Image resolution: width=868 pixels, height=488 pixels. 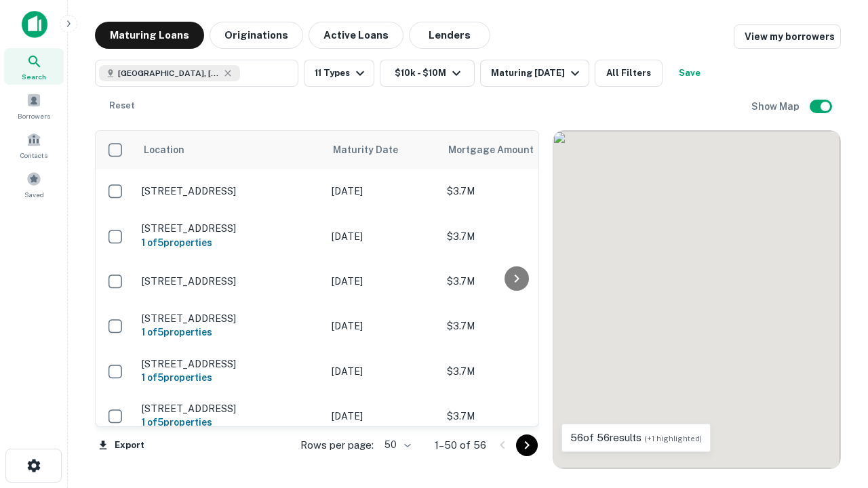 I want to click on a: Borrowers, so click(x=34, y=106).